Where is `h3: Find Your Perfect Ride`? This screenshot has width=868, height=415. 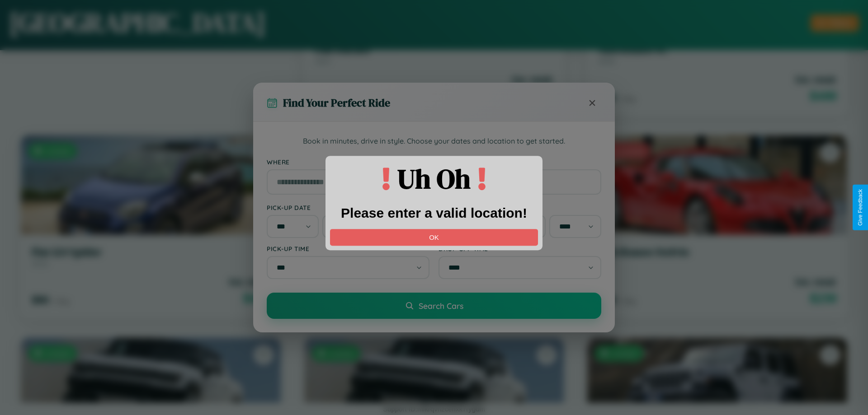 h3: Find Your Perfect Ride is located at coordinates (336, 103).